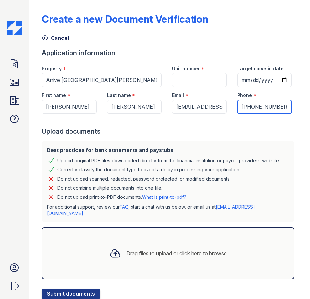  Describe the element at coordinates (52, 69) in the screenshot. I see `label: Property` at that location.